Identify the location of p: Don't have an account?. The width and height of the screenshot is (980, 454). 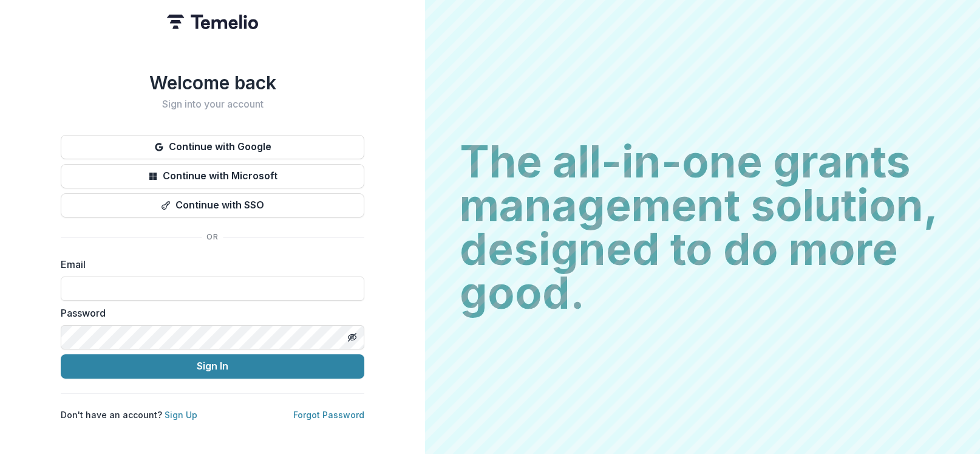
(129, 415).